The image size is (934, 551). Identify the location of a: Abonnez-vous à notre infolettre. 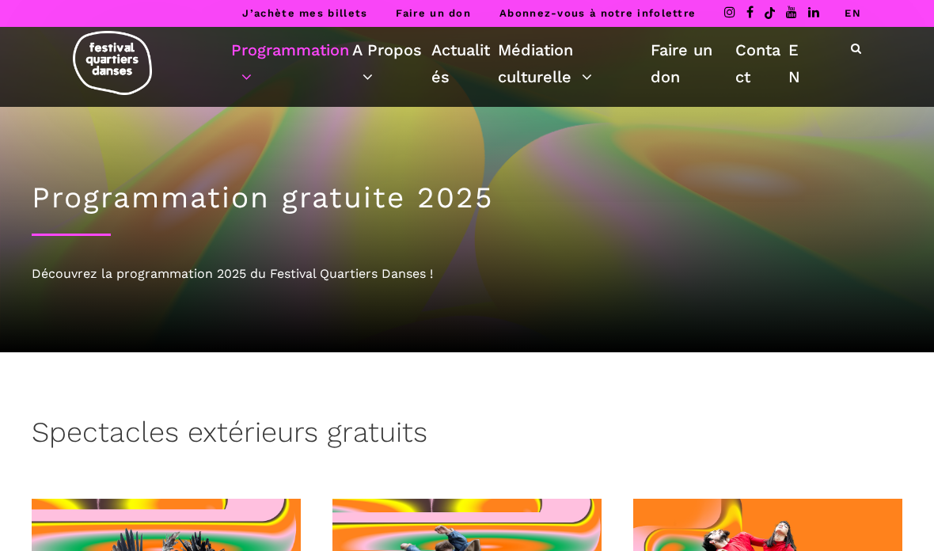
(598, 13).